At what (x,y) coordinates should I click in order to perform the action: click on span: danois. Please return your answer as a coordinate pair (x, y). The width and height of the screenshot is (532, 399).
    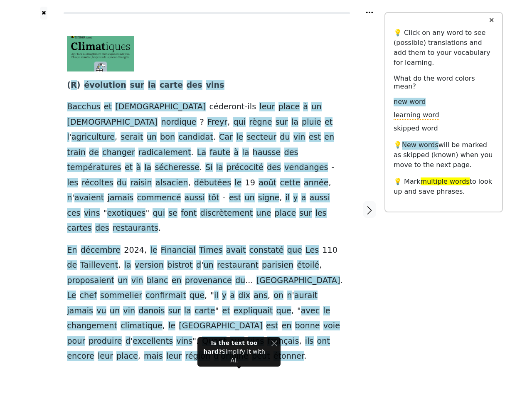
    Looking at the image, I should click on (151, 311).